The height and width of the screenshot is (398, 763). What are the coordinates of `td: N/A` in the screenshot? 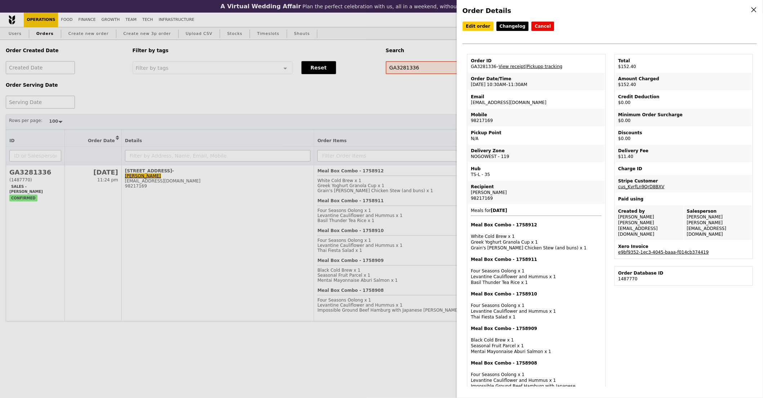 It's located at (536, 136).